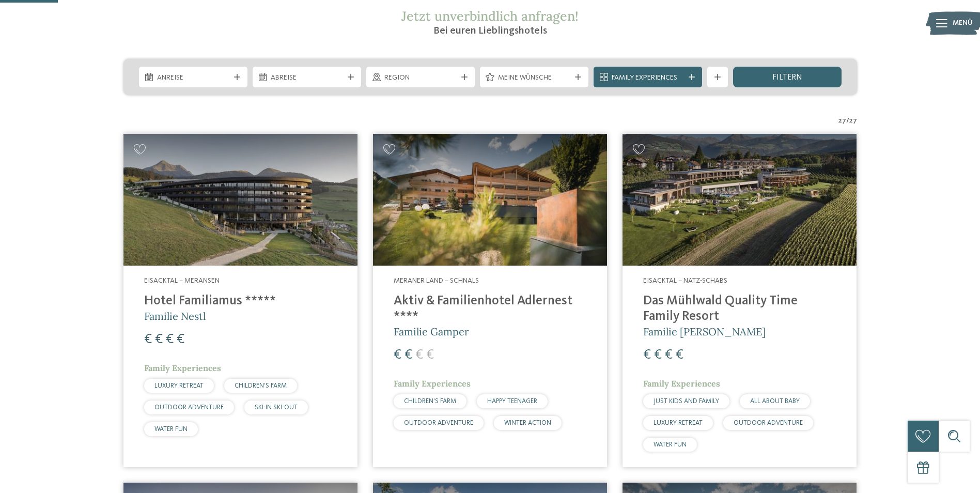  I want to click on span: Anreise, so click(193, 78).